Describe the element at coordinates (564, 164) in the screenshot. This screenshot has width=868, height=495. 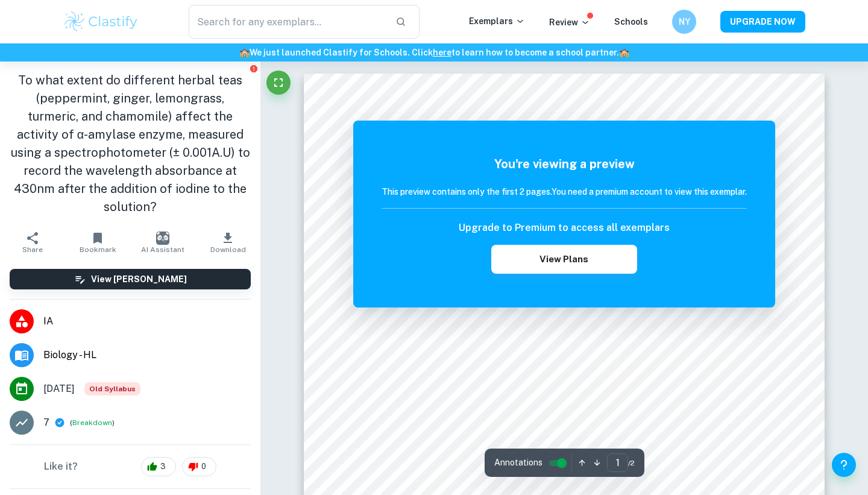
I see `h5: You're viewing a preview` at that location.